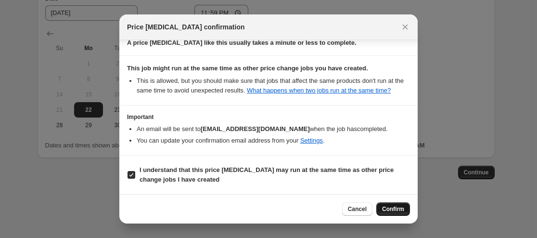 The image size is (537, 238). What do you see at coordinates (393, 209) in the screenshot?
I see `button: Confirm` at bounding box center [393, 209].